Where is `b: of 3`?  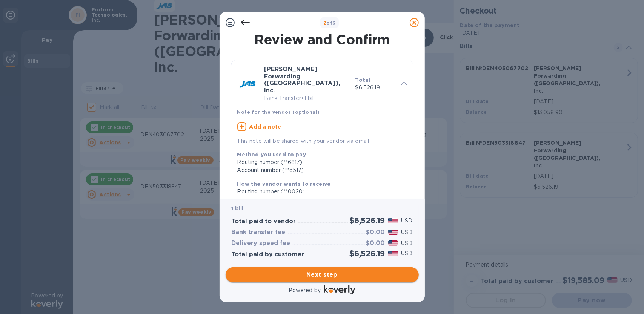
b: of 3 is located at coordinates (329, 23).